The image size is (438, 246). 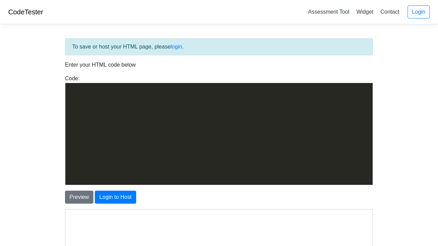 What do you see at coordinates (219, 47) in the screenshot?
I see `div: To save or host your HTML page, please .` at bounding box center [219, 47].